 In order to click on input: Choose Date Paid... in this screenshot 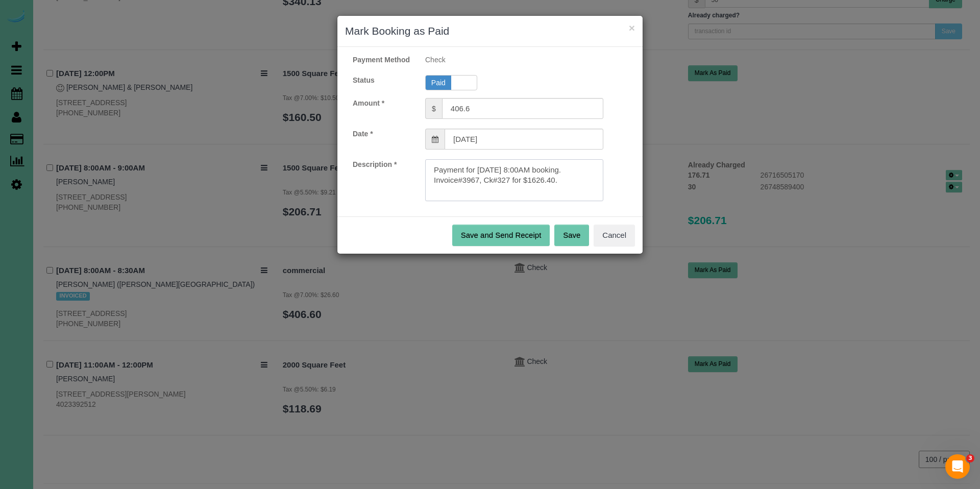, I will do `click(524, 139)`.